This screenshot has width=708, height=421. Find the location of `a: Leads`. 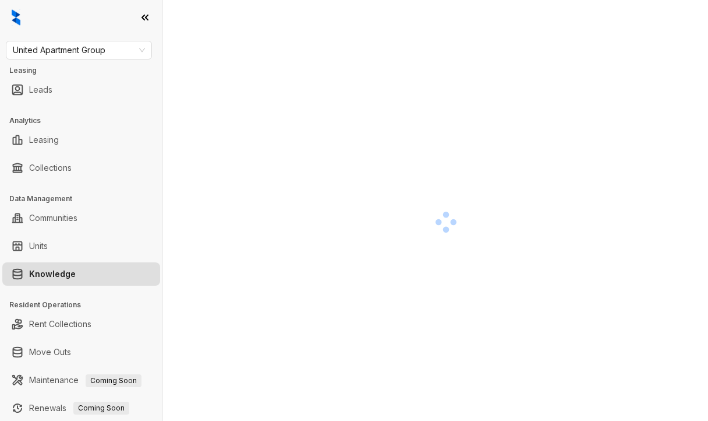

a: Leads is located at coordinates (41, 90).